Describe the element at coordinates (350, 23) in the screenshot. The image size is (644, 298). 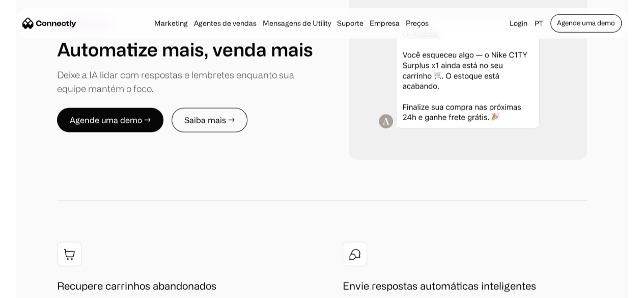
I see `a: Suporte` at that location.